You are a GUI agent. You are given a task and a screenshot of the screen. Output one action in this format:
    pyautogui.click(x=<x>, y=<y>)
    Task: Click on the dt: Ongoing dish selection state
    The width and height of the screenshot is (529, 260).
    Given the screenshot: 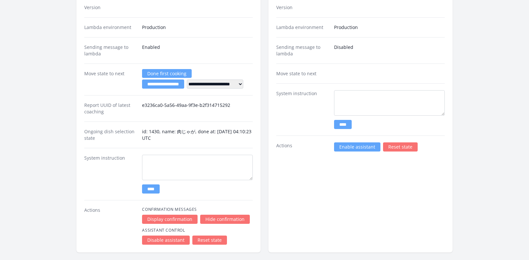 What is the action you would take?
    pyautogui.click(x=110, y=135)
    